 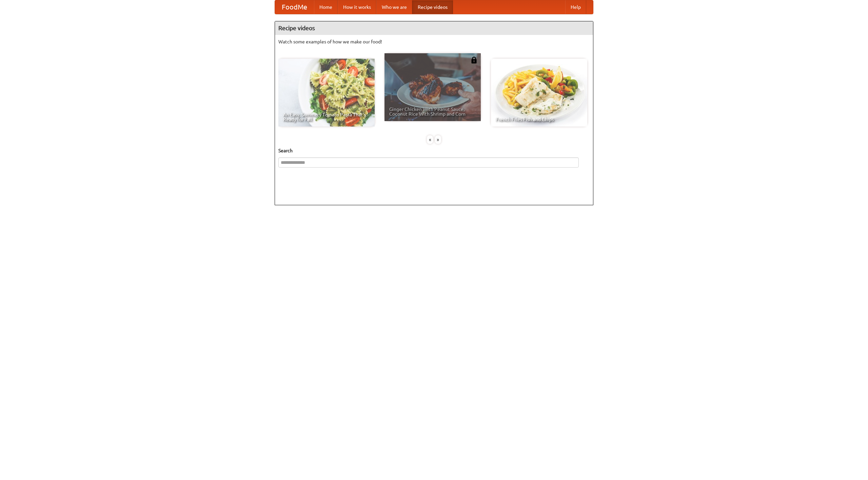 I want to click on a: Who we are, so click(x=394, y=7).